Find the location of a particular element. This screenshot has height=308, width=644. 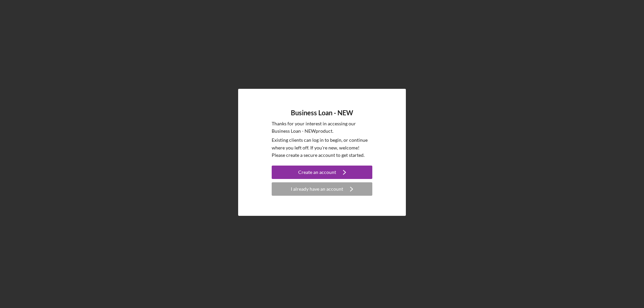

div: Create an account is located at coordinates (317, 172).